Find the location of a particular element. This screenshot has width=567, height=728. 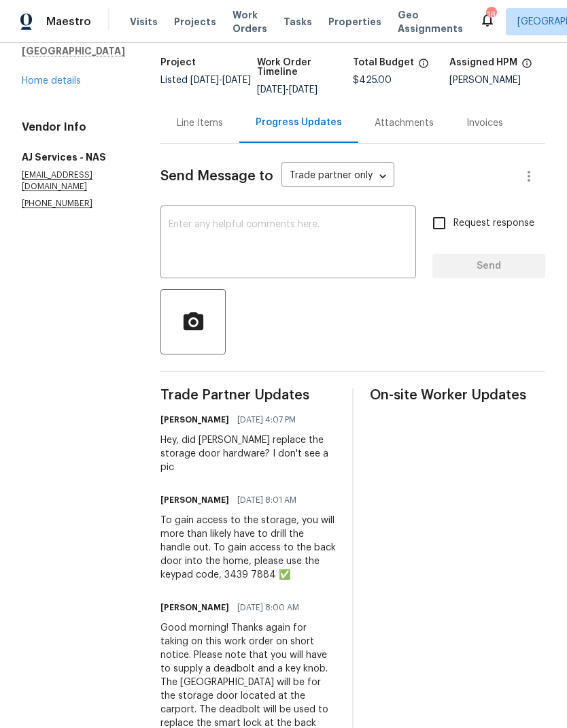

div: Trade partner only is located at coordinates (338, 176).